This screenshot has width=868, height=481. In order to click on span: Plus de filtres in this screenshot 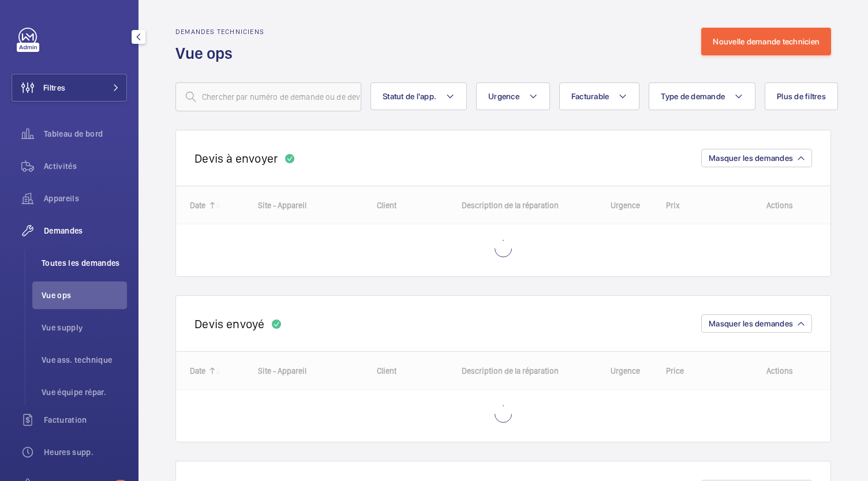, I will do `click(801, 96)`.